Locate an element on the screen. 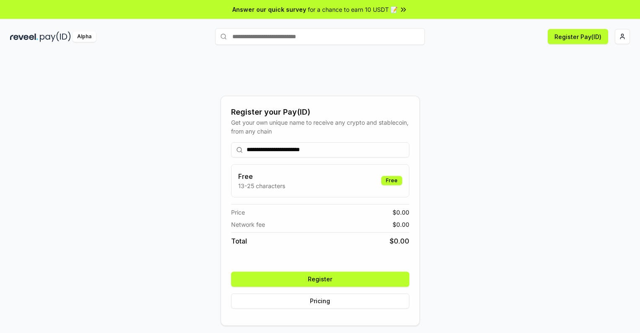  span: Price is located at coordinates (238, 212).